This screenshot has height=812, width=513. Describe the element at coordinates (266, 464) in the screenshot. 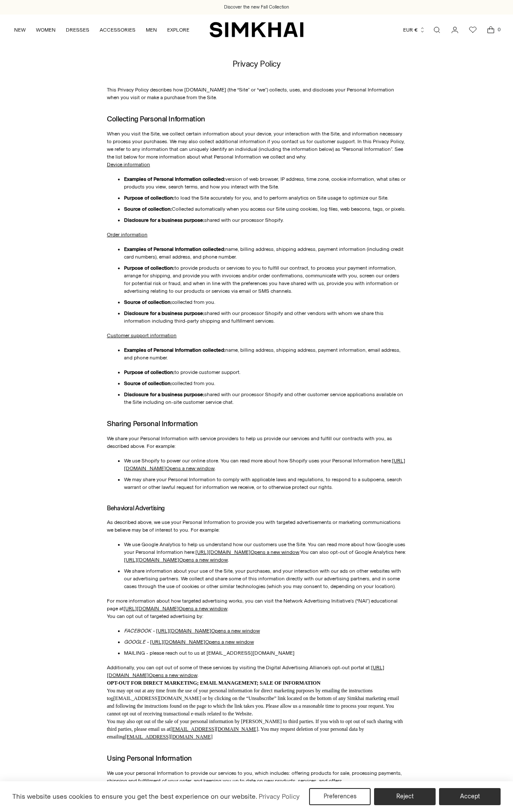

I see `li: We use Shopify to power our online store. You can read more about how Shopify uses your Personal ...` at that location.